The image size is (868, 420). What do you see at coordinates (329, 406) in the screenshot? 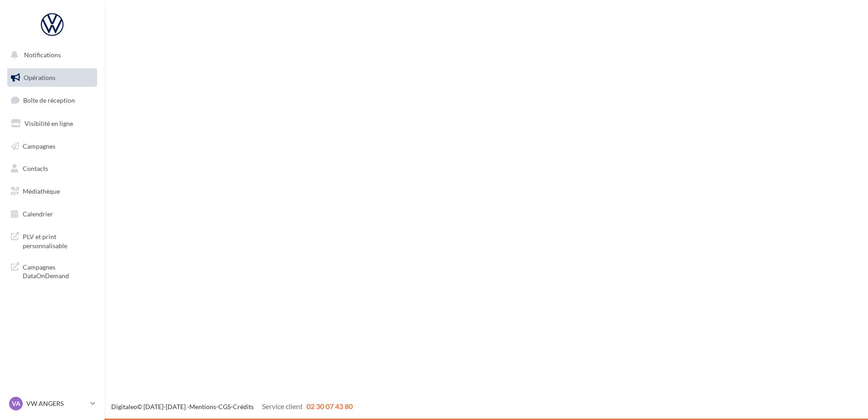
I see `span: 02 30 07 43 80` at bounding box center [329, 406].